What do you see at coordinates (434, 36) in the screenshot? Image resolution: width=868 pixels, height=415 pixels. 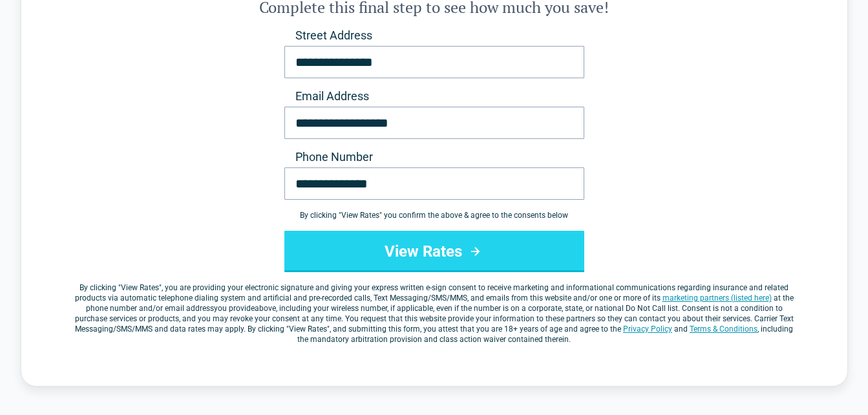 I see `label: Street Address` at bounding box center [434, 36].